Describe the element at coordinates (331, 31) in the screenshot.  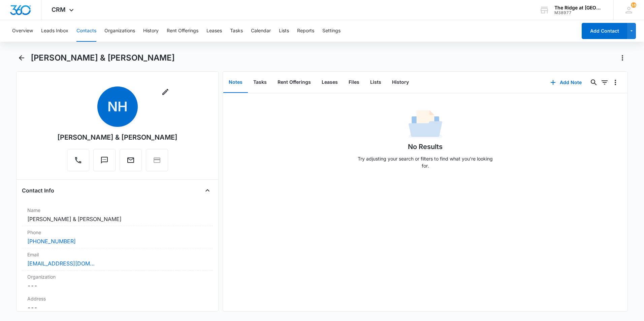
I see `button: Settings` at that location.